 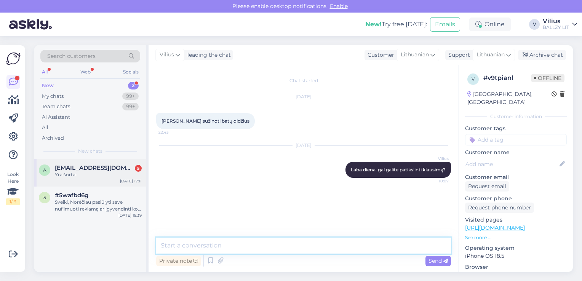 I want to click on div: Customer information, so click(x=516, y=117).